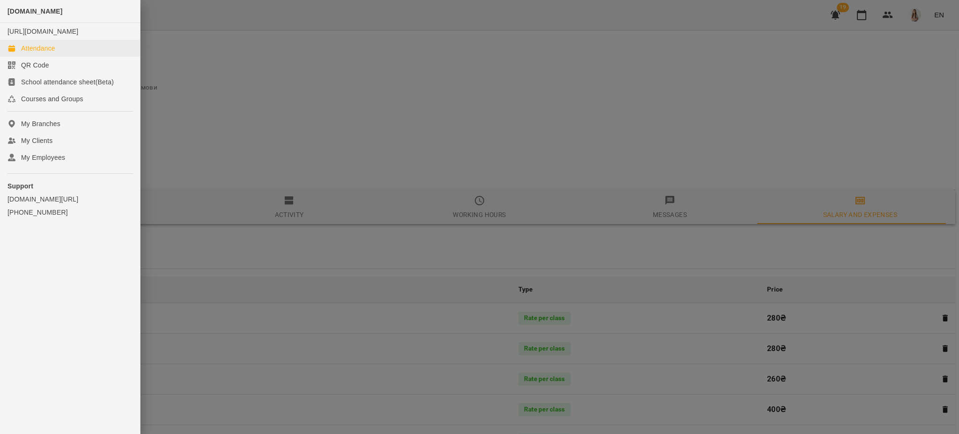 The width and height of the screenshot is (959, 434). I want to click on p: Support, so click(70, 186).